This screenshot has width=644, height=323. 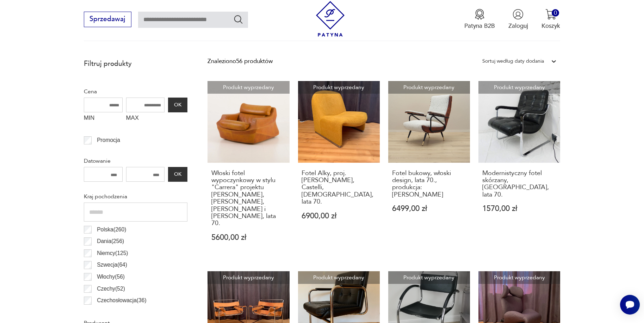 What do you see at coordinates (339, 170) in the screenshot?
I see `a: Produkt wyprzedanyFotel Alky, proj. Giancarlo Piretti, Castelli, Włochy, lata 70.Fotel Alky, proj...` at bounding box center [339, 170].